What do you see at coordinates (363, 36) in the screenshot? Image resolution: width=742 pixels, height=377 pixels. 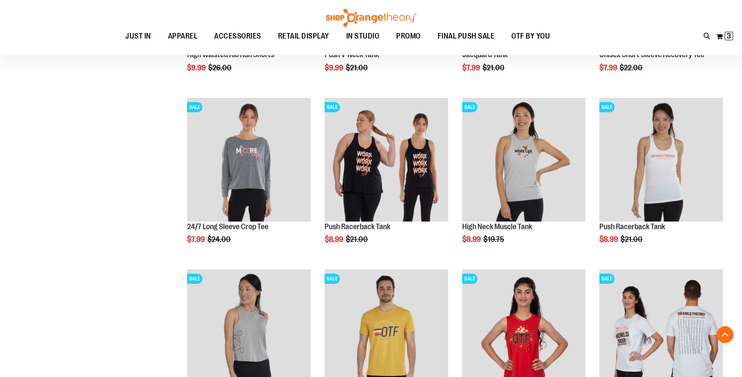 I see `a: IN STUDIO` at bounding box center [363, 36].